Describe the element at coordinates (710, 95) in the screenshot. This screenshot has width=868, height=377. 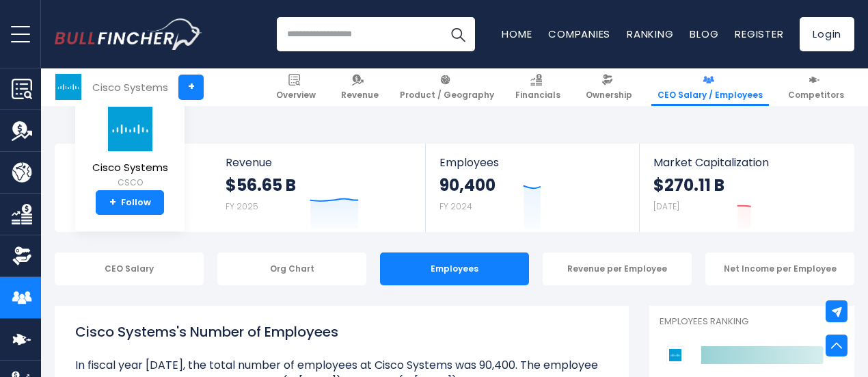
I see `span: CEO Salary / Employees` at that location.